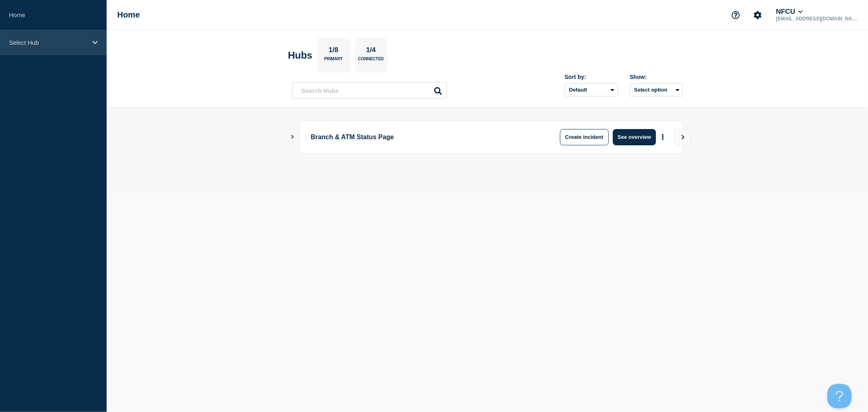 The image size is (868, 412). What do you see at coordinates (128, 15) in the screenshot?
I see `h1: Home` at bounding box center [128, 15].